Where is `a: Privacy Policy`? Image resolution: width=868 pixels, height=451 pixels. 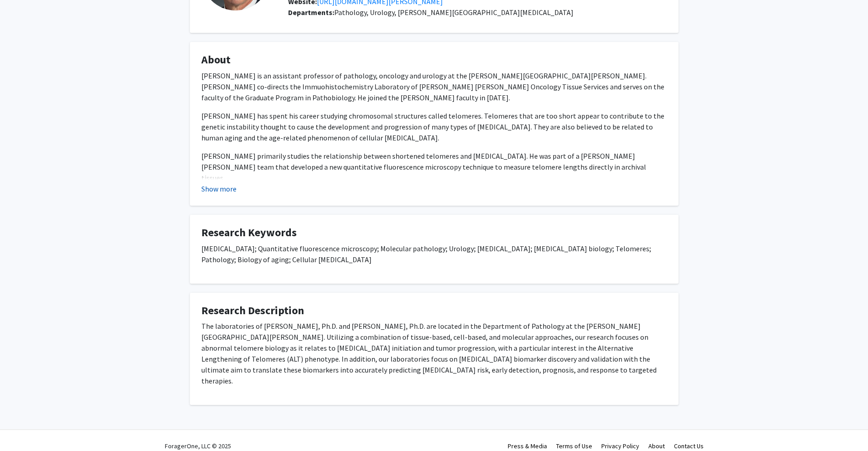
a: Privacy Policy is located at coordinates (620, 447).